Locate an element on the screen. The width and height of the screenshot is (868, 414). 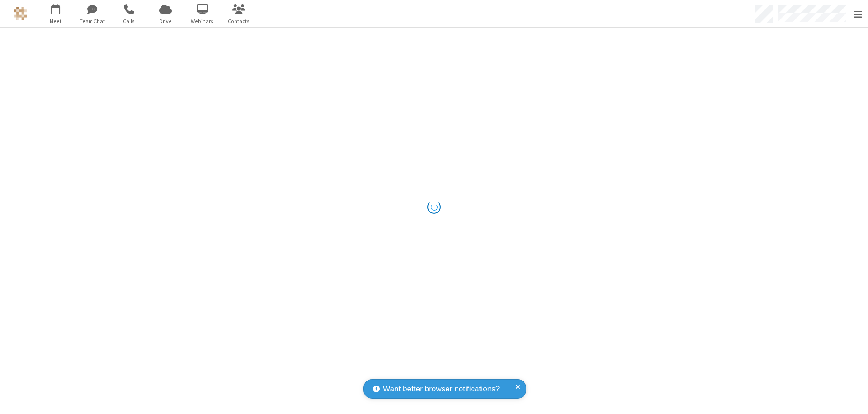
span: Team Chat is located at coordinates (92, 21).